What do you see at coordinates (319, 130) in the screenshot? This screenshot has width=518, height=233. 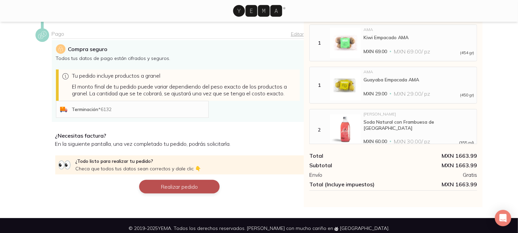 I see `div: 2` at bounding box center [319, 130].